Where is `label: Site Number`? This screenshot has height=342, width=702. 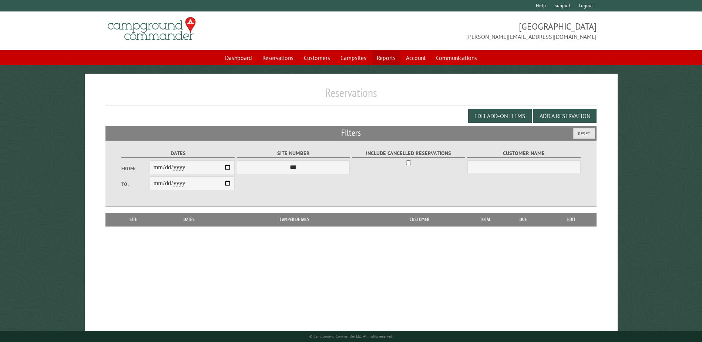
label: Site Number is located at coordinates (293, 153).